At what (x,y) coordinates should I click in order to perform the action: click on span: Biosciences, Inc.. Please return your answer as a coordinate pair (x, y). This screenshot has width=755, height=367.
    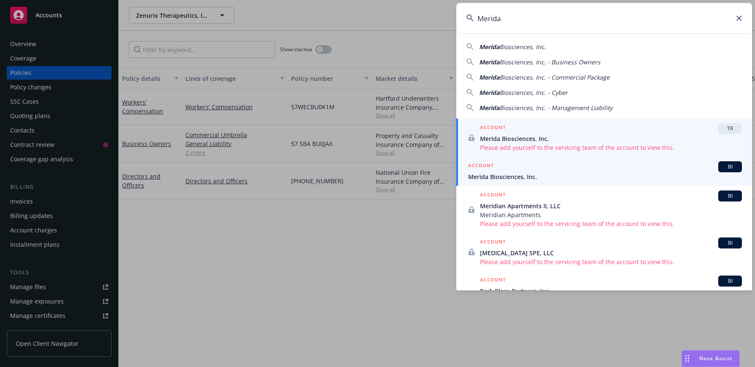
    Looking at the image, I should click on (523, 47).